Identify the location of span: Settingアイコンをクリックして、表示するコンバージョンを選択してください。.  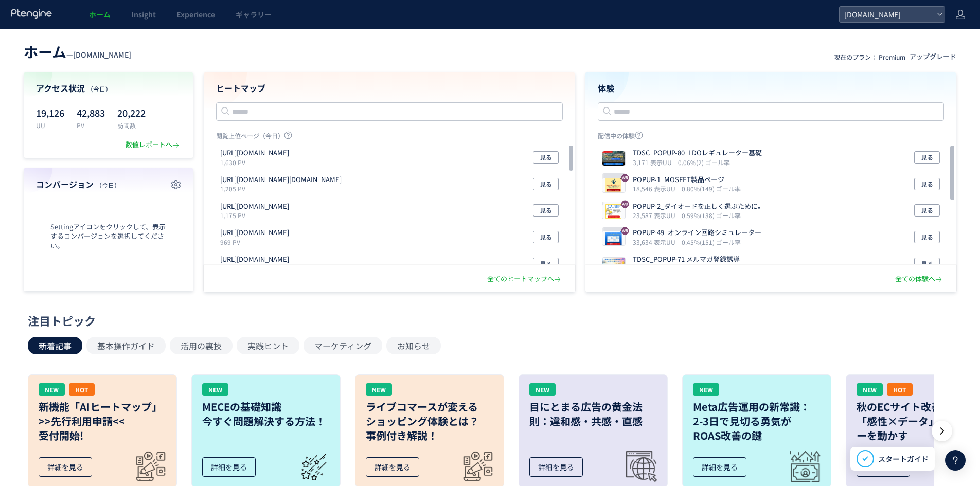
(109, 236).